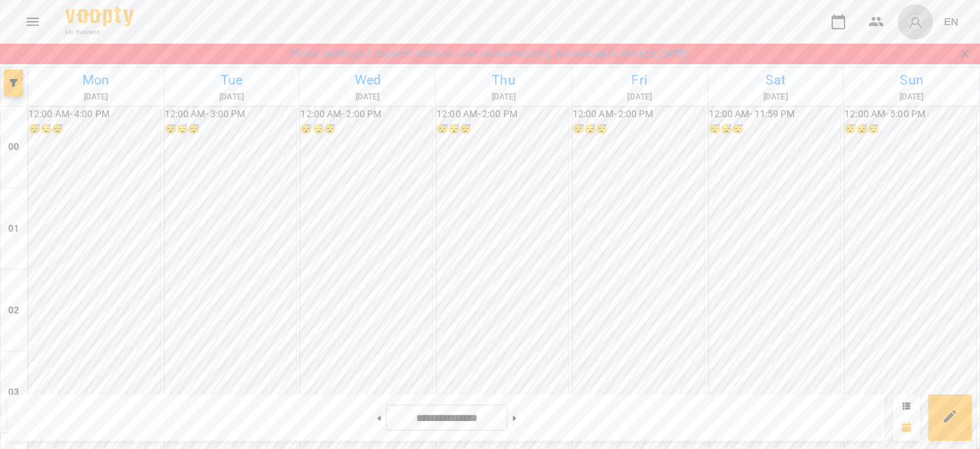 The image size is (980, 449). Describe the element at coordinates (776, 80) in the screenshot. I see `h6: Sat` at that location.